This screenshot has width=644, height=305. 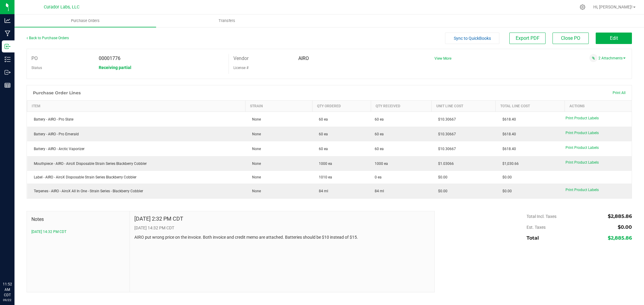 What do you see at coordinates (227, 21) in the screenshot?
I see `a: Transfers` at bounding box center [227, 21].